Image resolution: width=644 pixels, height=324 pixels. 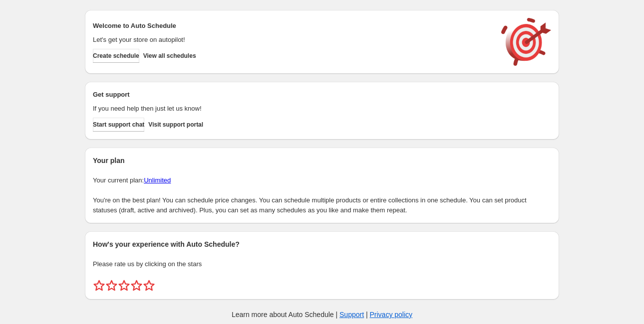 I want to click on span: View all schedules, so click(x=169, y=56).